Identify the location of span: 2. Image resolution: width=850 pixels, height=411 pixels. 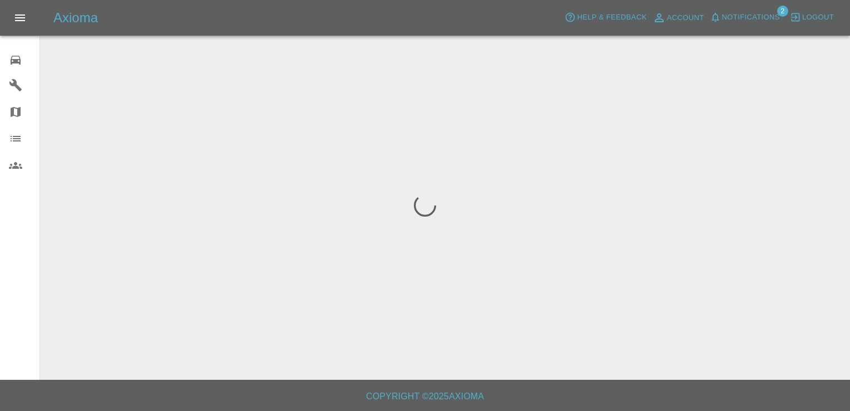
(783, 11).